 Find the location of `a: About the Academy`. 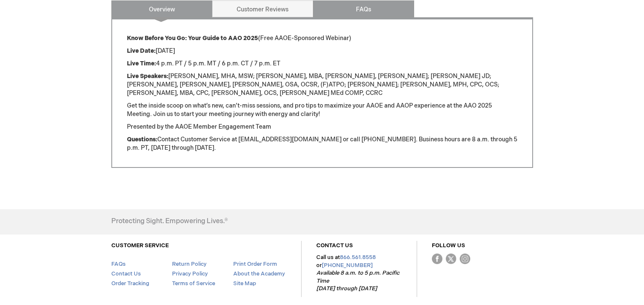

a: About the Academy is located at coordinates (259, 274).